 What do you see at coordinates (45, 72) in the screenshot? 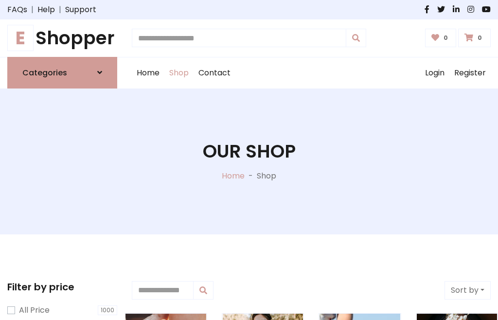
I see `h6: Categories` at bounding box center [45, 72].